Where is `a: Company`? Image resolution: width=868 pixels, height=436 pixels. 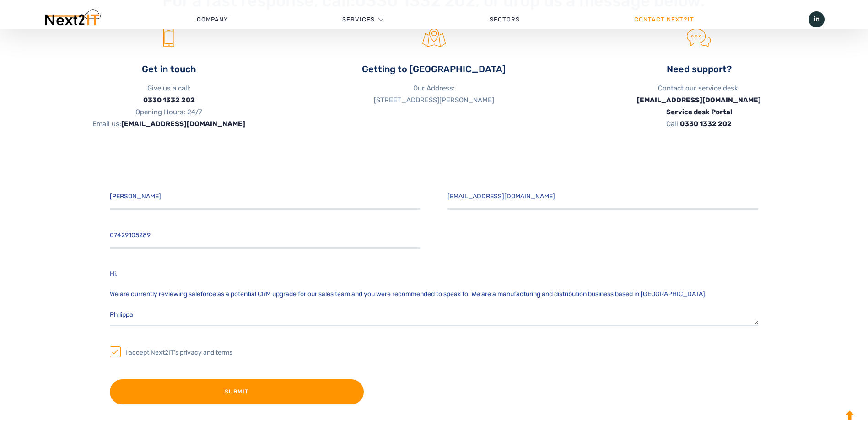
a: Company is located at coordinates (213, 20).